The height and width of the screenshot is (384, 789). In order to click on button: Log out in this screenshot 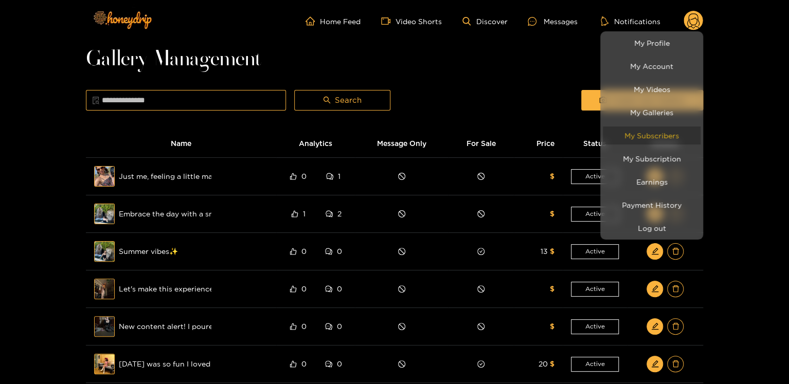, I will do `click(652, 228)`.